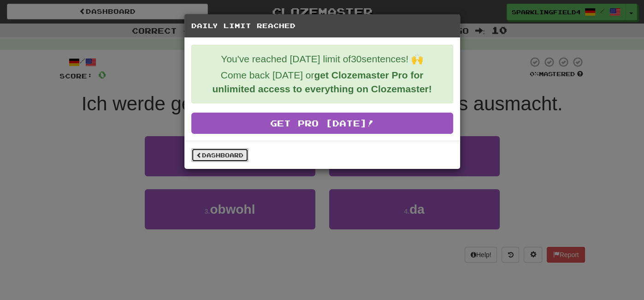 This screenshot has width=644, height=300. Describe the element at coordinates (220, 155) in the screenshot. I see `a: Dashboard` at that location.